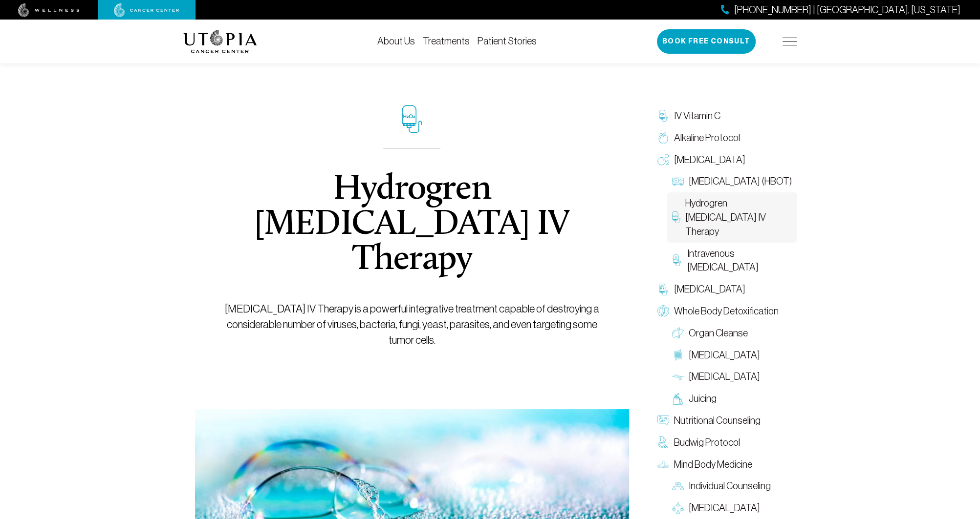 The image size is (980, 519). What do you see at coordinates (677, 377) in the screenshot?
I see `img: Lymphatic Massage` at bounding box center [677, 377].